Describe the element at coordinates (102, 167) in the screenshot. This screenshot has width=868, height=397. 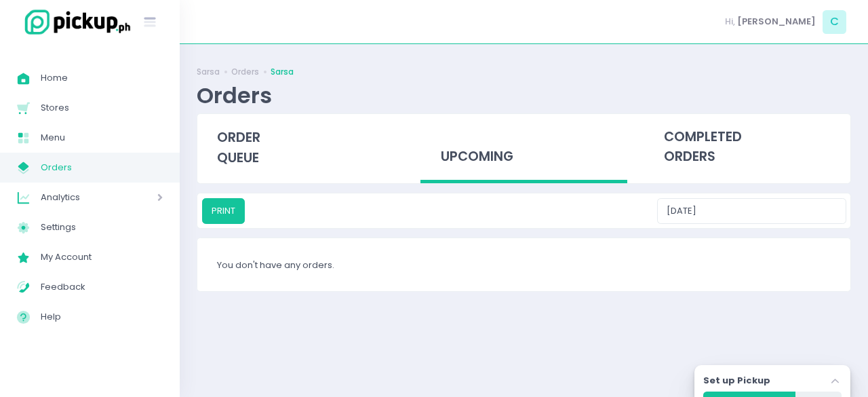
I see `span: Orders` at that location.